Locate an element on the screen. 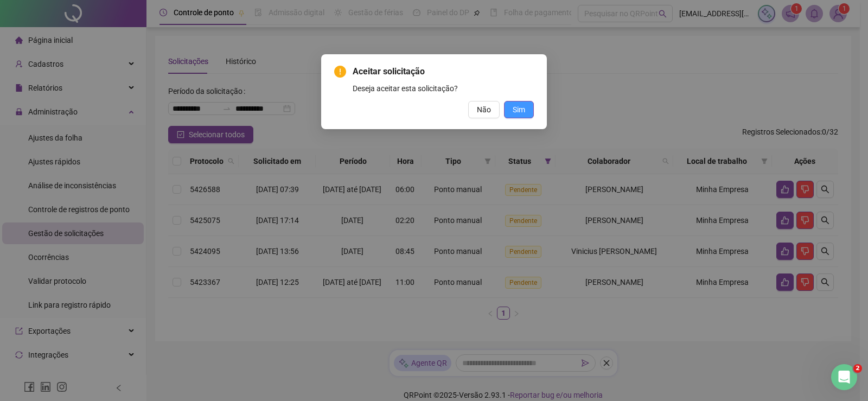 This screenshot has height=401, width=868. button: Não is located at coordinates (484, 109).